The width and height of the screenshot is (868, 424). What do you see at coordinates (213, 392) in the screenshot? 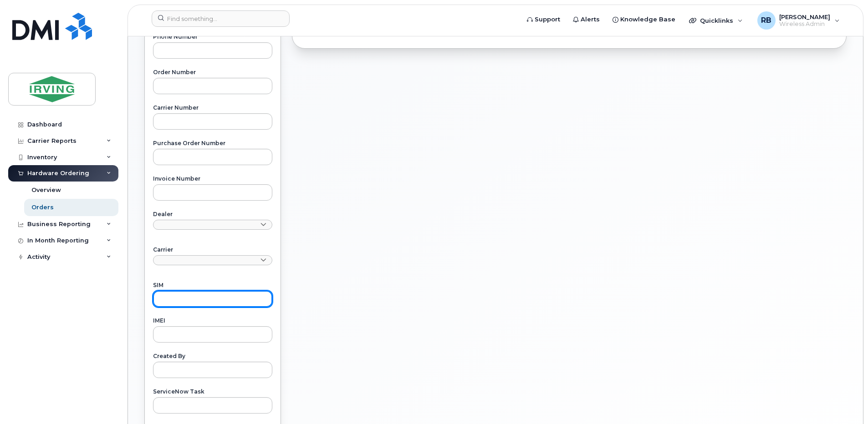
I see `label: ServiceNow Task` at bounding box center [213, 392].